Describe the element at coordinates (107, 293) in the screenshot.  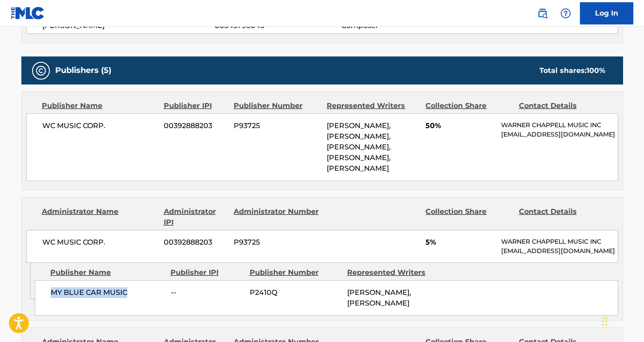
I see `span: MY BLUE CAR MUSIC` at that location.